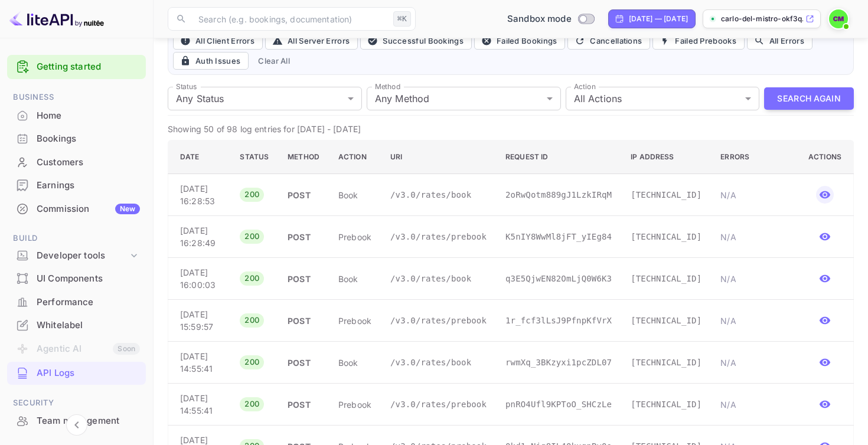 The image size is (868, 445). Describe the element at coordinates (76, 256) in the screenshot. I see `div: Developer tools` at that location.